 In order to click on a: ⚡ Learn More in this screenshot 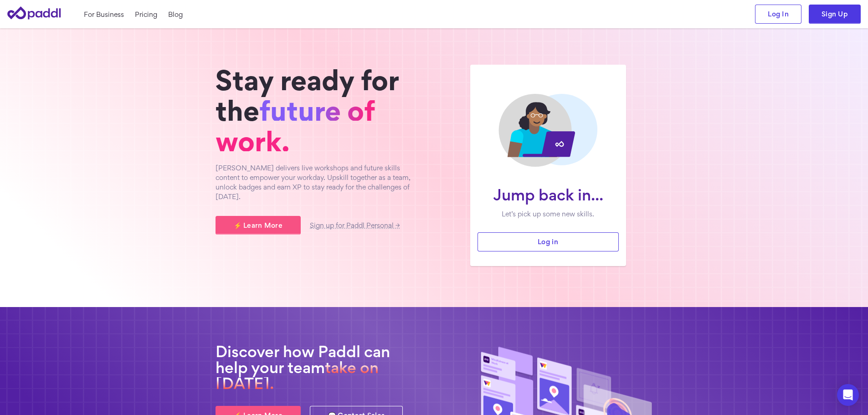, I will do `click(258, 225)`.